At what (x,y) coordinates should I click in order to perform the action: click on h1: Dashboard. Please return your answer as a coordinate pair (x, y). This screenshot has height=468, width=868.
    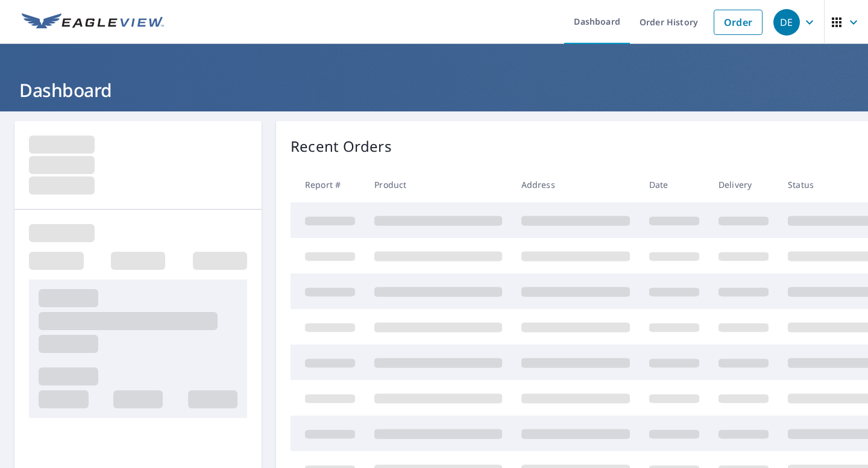
    Looking at the image, I should click on (434, 90).